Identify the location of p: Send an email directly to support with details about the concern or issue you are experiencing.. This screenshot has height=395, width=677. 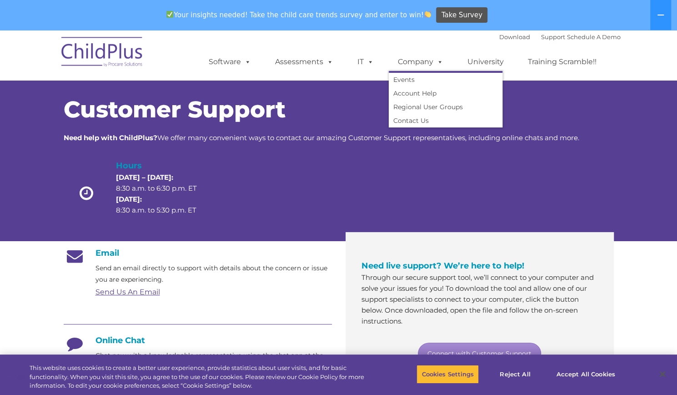
(214, 274).